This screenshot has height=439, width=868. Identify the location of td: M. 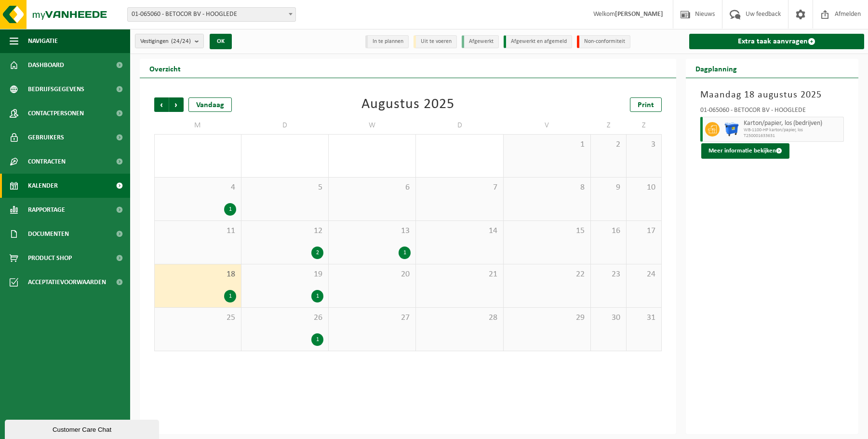
(197, 125).